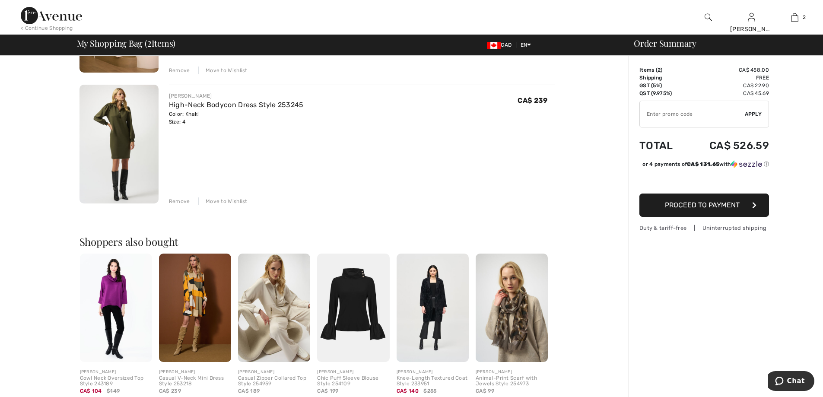  Describe the element at coordinates (274, 308) in the screenshot. I see `img: Casual Zipper Collared Top Style 254959` at that location.